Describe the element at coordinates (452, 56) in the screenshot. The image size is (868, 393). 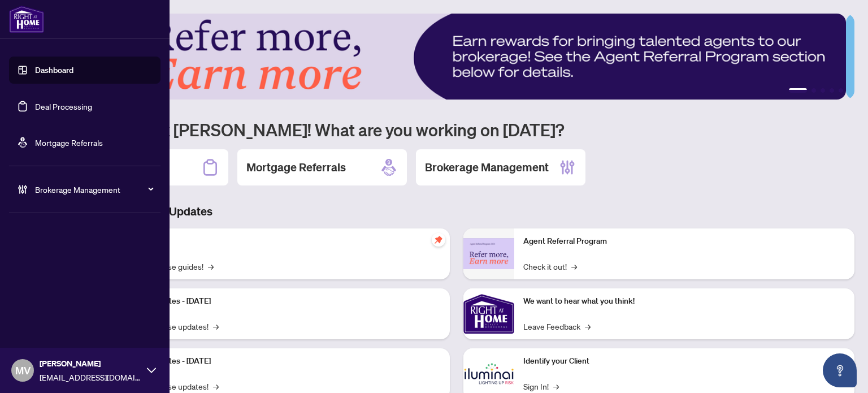
I see `img: Slide 0` at that location.